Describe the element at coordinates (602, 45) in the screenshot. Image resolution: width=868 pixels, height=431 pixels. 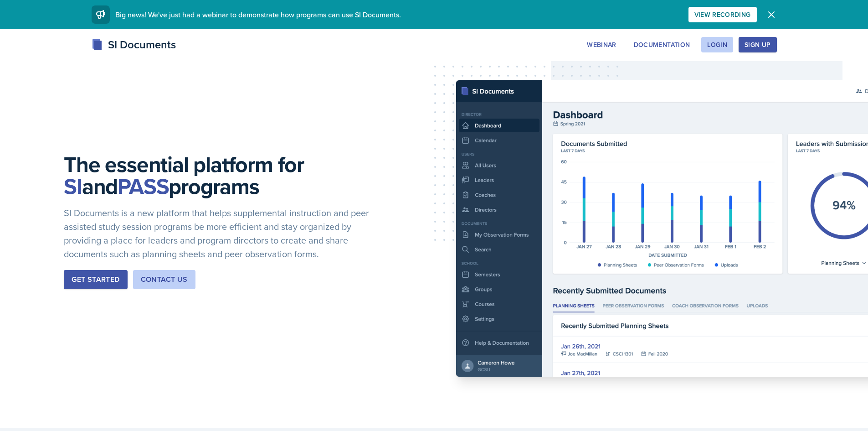
I see `div: Webinar` at that location.